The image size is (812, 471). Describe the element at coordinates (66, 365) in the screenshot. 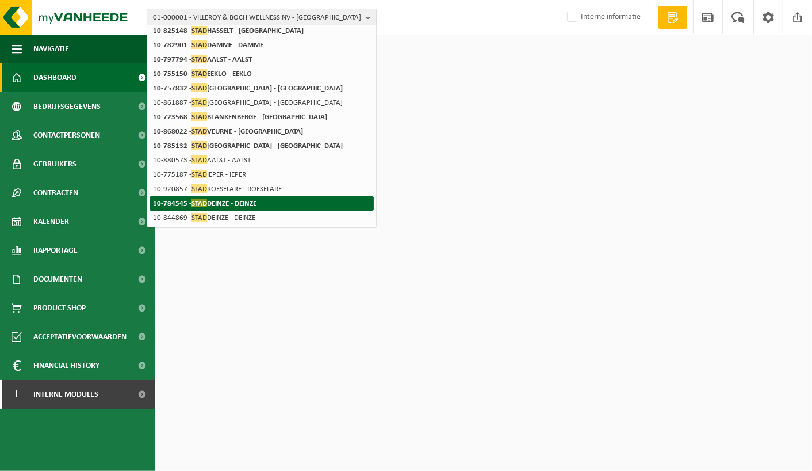

I see `span: Financial History` at that location.